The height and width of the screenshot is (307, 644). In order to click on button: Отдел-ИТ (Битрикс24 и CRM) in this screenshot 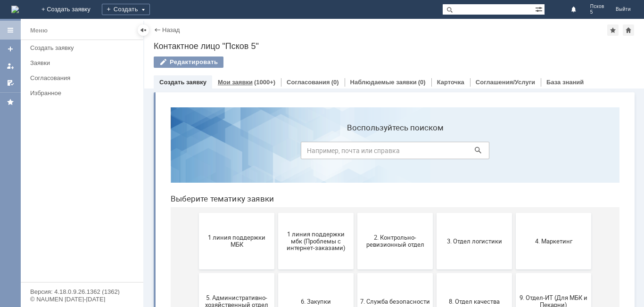, I will do `click(232, 262)`.